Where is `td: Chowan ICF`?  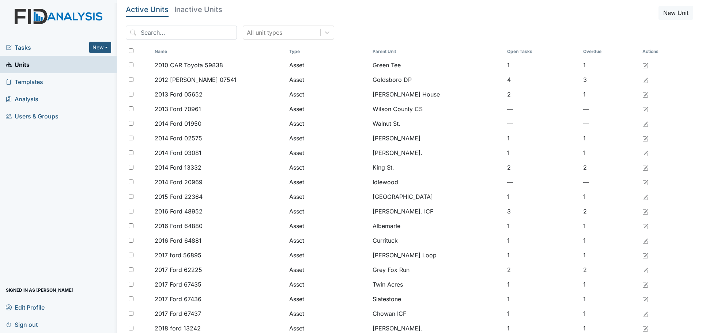 td: Chowan ICF is located at coordinates (437, 314).